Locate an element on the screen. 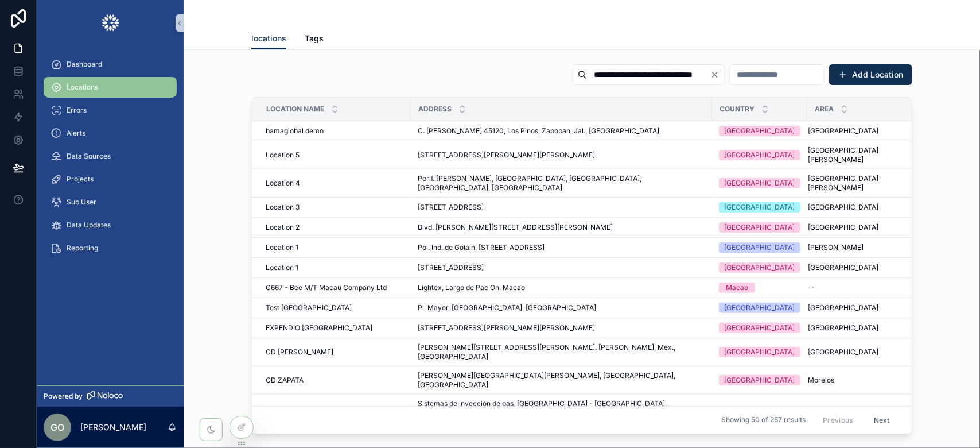  a: Morelos is located at coordinates (863, 380).